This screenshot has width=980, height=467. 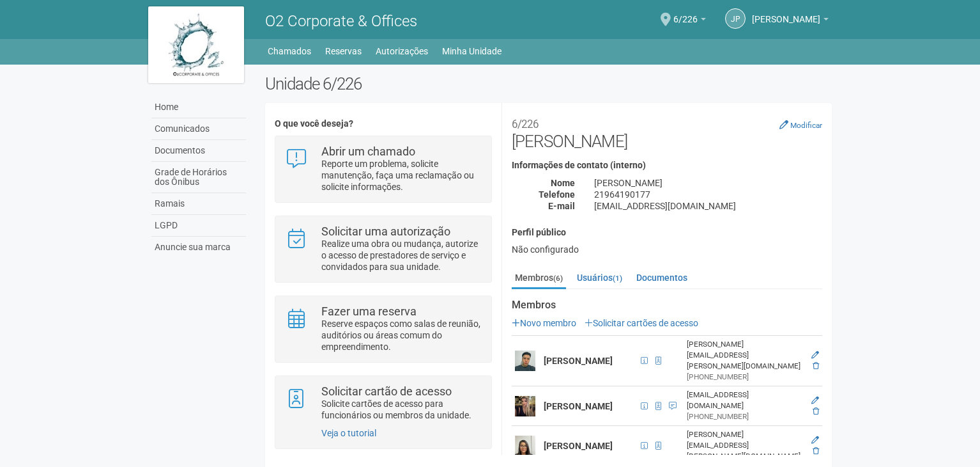 I want to click on strong: Solicitar uma autorização, so click(x=386, y=231).